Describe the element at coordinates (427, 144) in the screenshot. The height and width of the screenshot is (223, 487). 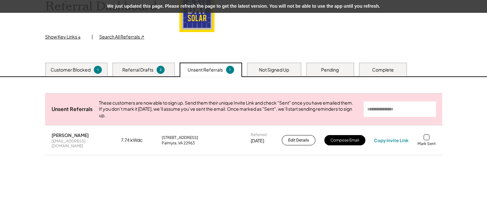
I see `div: Mark Sent` at that location.